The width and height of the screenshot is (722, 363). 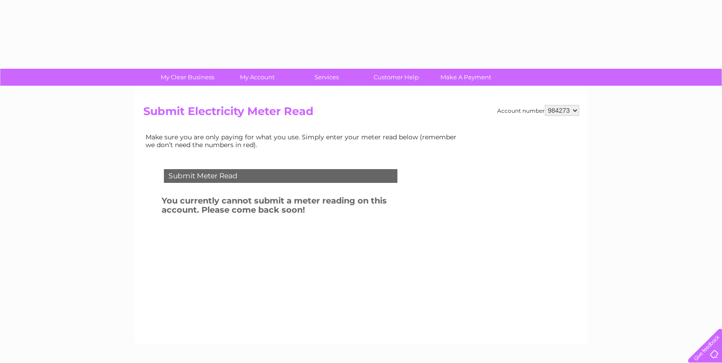 What do you see at coordinates (327, 77) in the screenshot?
I see `a: Services` at bounding box center [327, 77].